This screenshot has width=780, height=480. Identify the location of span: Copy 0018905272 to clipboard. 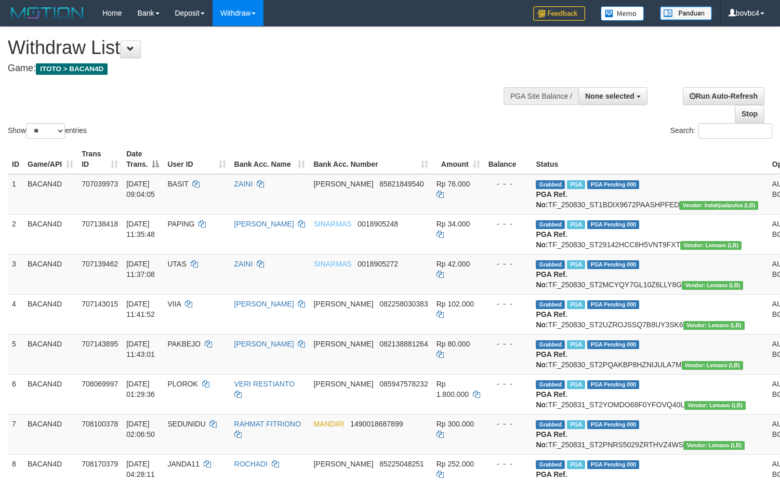
(378, 264).